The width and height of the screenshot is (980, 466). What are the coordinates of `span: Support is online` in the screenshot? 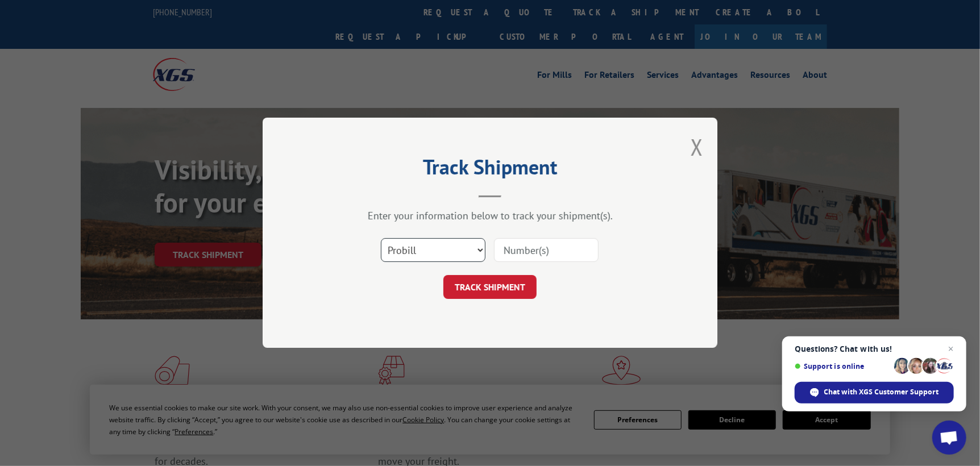 It's located at (843, 367).